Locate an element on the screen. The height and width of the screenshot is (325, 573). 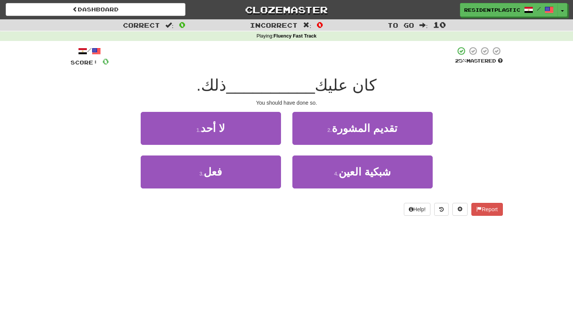
a: Dashboard is located at coordinates (96, 9).